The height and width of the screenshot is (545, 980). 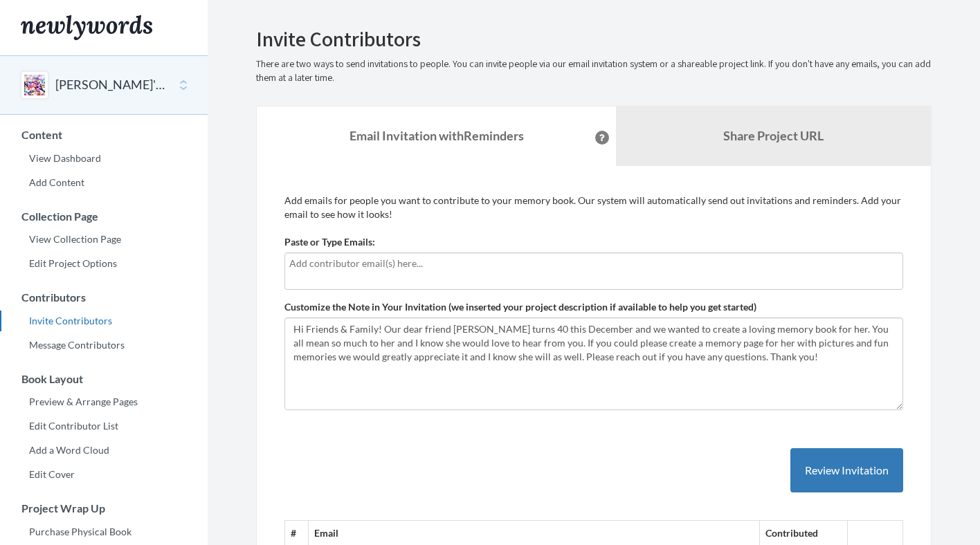 I want to click on label: Customize the Note in Your Invitation (we inserted your project description if available to help ..., so click(x=521, y=307).